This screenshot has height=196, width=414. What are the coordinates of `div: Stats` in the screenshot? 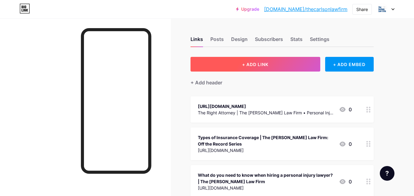 It's located at (296, 41).